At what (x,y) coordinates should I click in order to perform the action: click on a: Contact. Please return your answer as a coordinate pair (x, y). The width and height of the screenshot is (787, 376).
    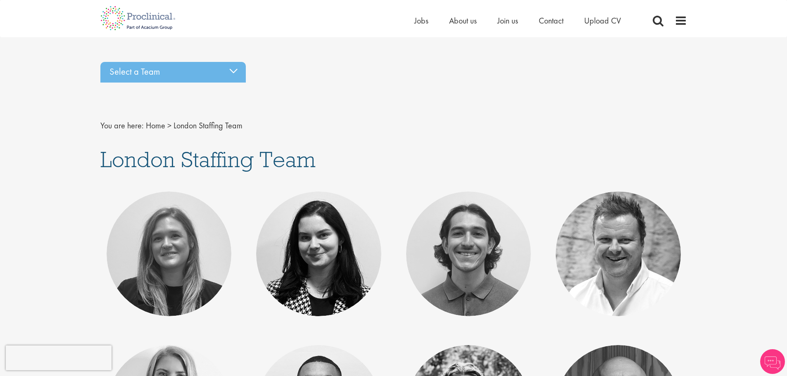
    Looking at the image, I should click on (551, 21).